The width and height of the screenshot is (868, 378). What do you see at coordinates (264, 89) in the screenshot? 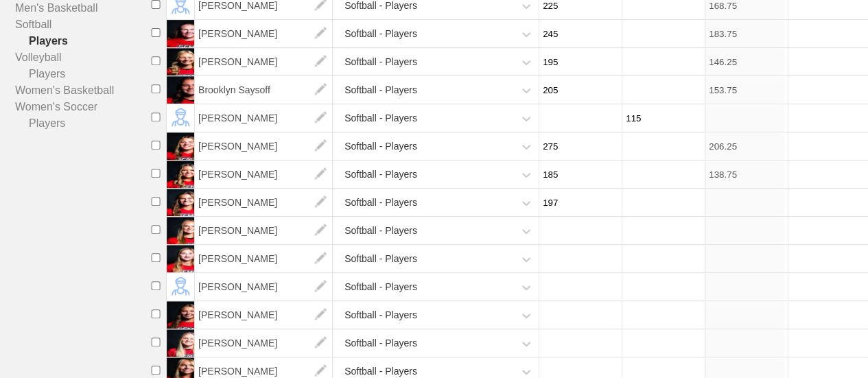
I see `a: Brooklyn Saysoff` at bounding box center [264, 89].